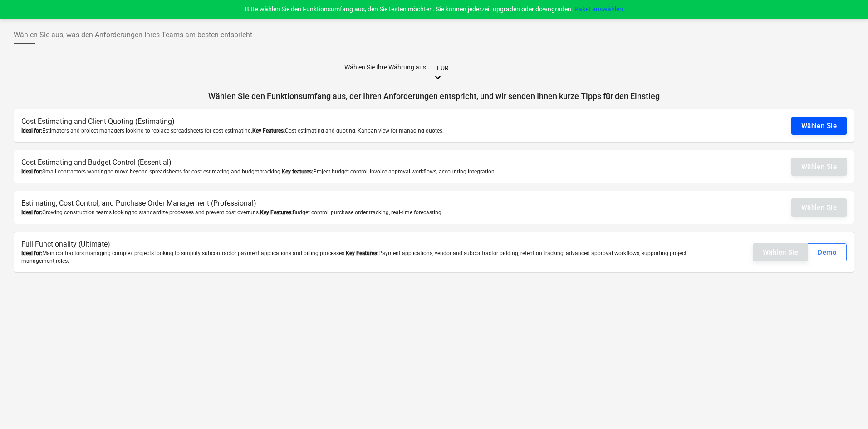  Describe the element at coordinates (297, 172) in the screenshot. I see `b: Key features:` at that location.